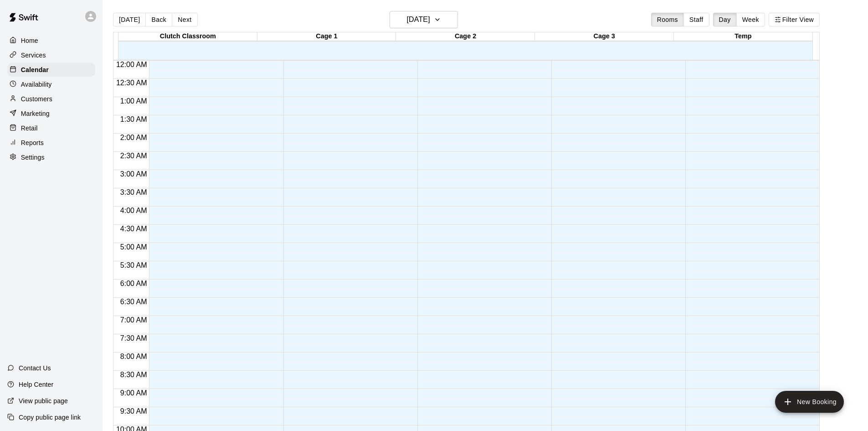  What do you see at coordinates (51, 128) in the screenshot?
I see `div: Retail` at bounding box center [51, 128].